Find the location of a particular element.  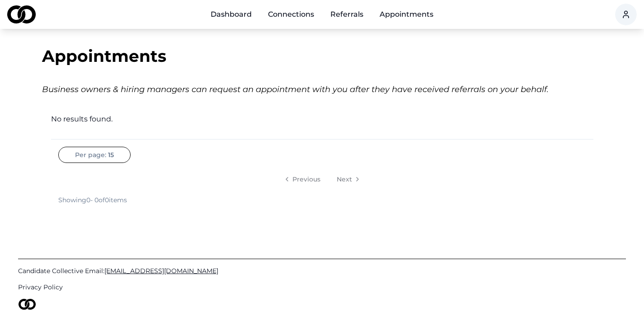

a: Connections is located at coordinates (291, 14).